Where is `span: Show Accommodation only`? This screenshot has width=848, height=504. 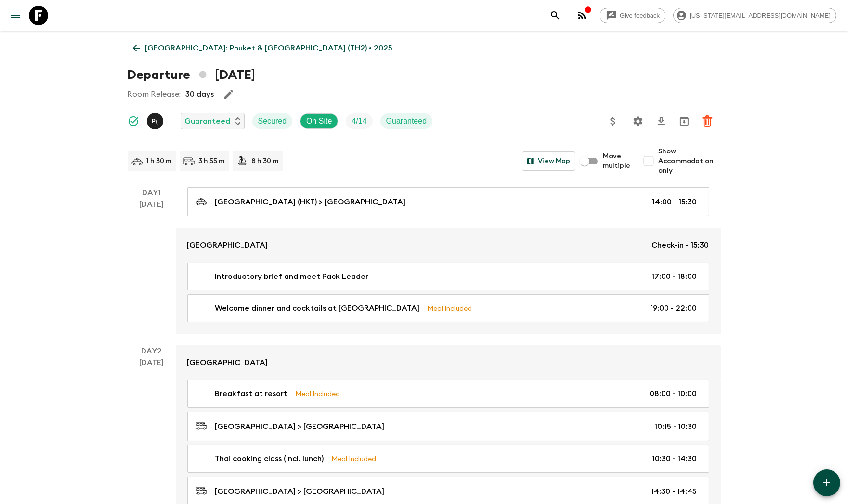 span: Show Accommodation only is located at coordinates (689, 161).